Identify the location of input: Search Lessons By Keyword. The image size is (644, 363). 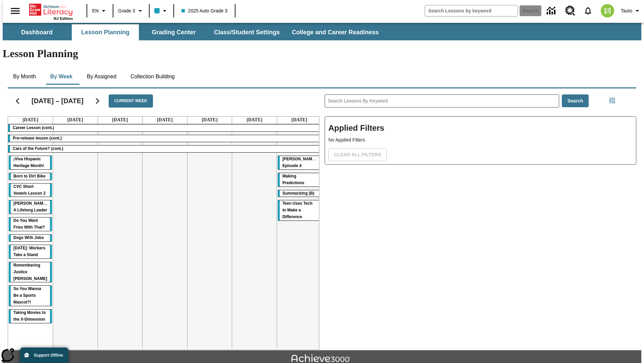
(442, 101).